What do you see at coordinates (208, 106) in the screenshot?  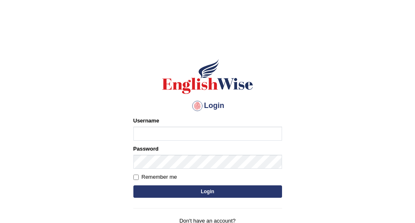 I see `h4: Login` at bounding box center [208, 106].